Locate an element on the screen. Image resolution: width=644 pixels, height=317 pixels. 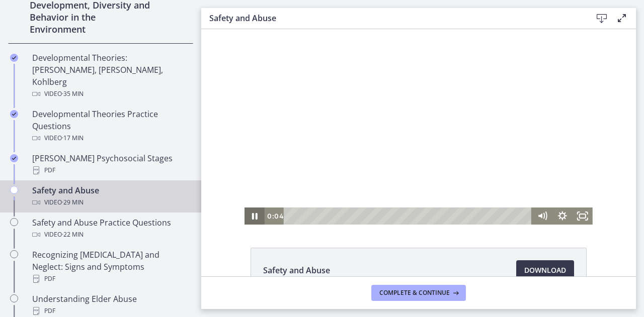
h3: Safety and Abuse is located at coordinates (393, 18).